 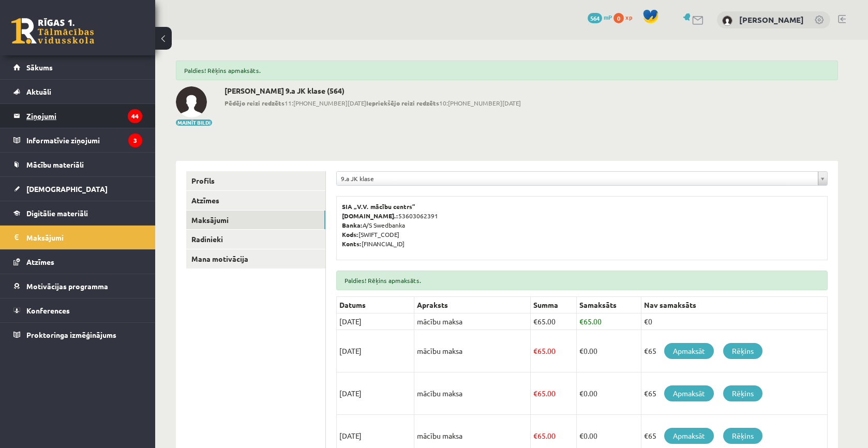 What do you see at coordinates (78, 164) in the screenshot?
I see `a: Mācību materiāli` at bounding box center [78, 164].